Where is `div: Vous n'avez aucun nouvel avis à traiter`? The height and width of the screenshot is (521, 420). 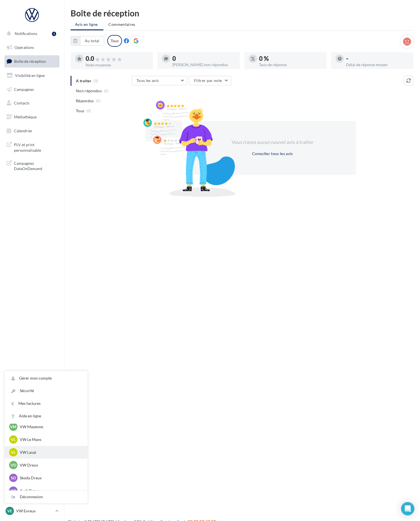
div: Vous n'avez aucun nouvel avis à traiter is located at coordinates (273, 142).